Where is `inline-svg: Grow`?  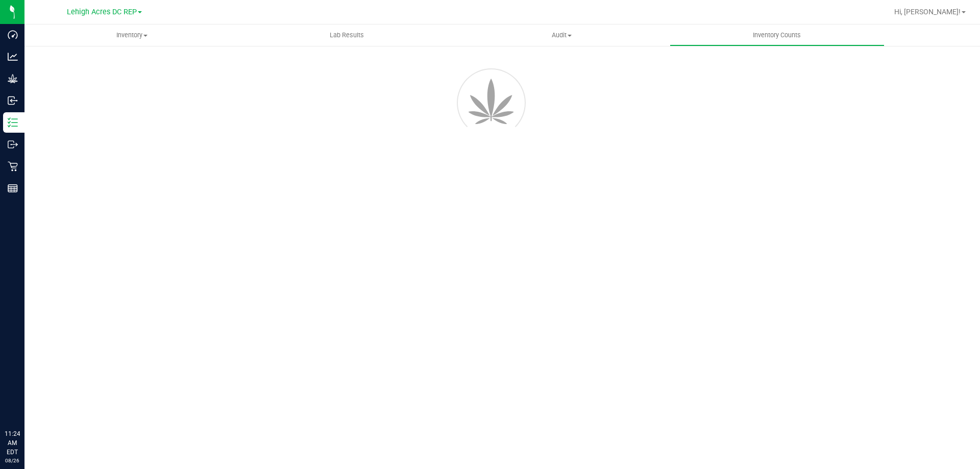
inline-svg: Grow is located at coordinates (12, 79).